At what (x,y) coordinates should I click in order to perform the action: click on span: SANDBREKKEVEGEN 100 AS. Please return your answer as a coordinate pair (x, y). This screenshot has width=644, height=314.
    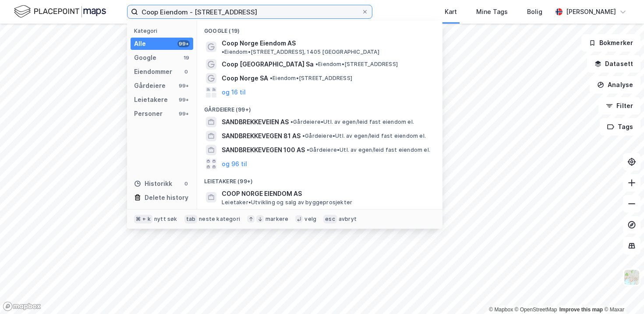
    Looking at the image, I should click on (263, 150).